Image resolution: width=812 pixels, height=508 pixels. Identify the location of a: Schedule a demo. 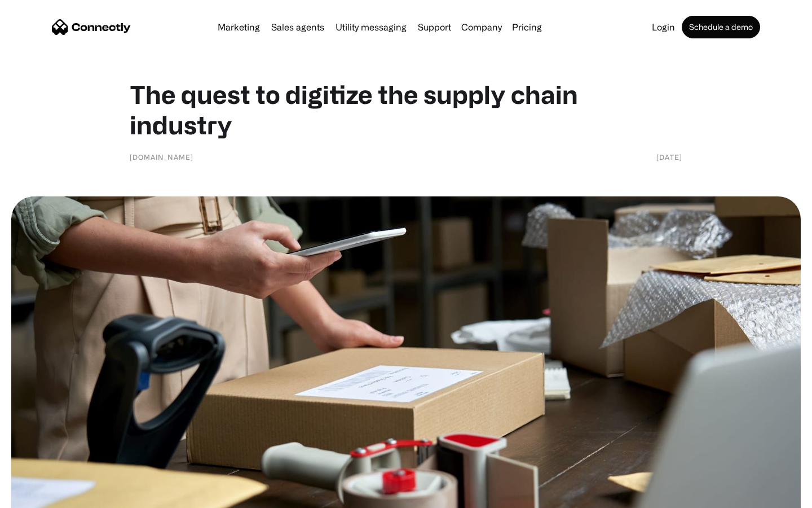
(720, 27).